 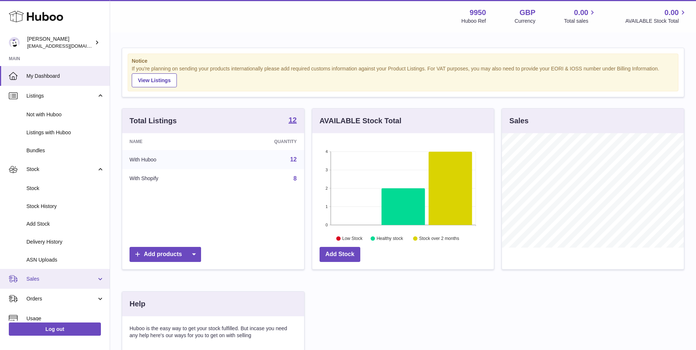 I want to click on text: 4, so click(x=327, y=152).